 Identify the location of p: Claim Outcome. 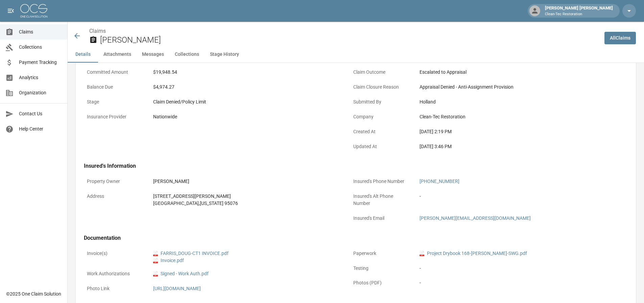
(381, 72).